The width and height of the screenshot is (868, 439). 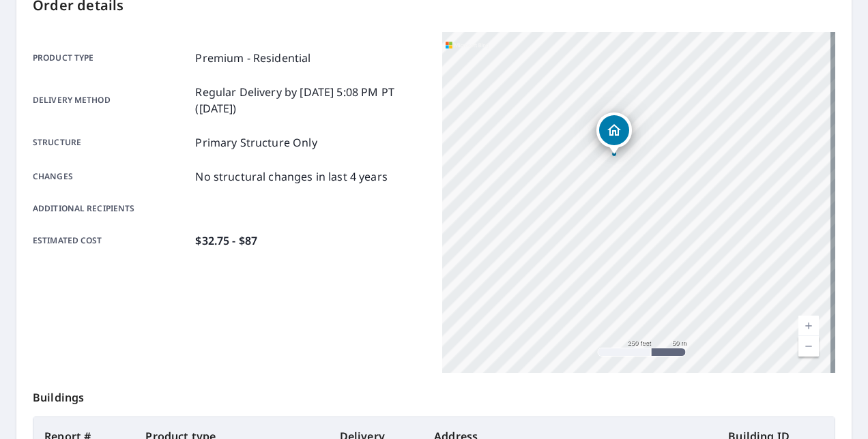 What do you see at coordinates (111, 177) in the screenshot?
I see `p: Changes` at bounding box center [111, 177].